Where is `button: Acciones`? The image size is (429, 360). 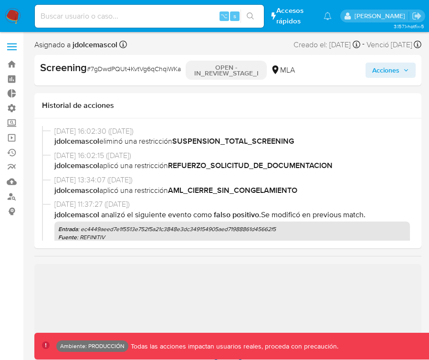 button: Acciones is located at coordinates (390, 70).